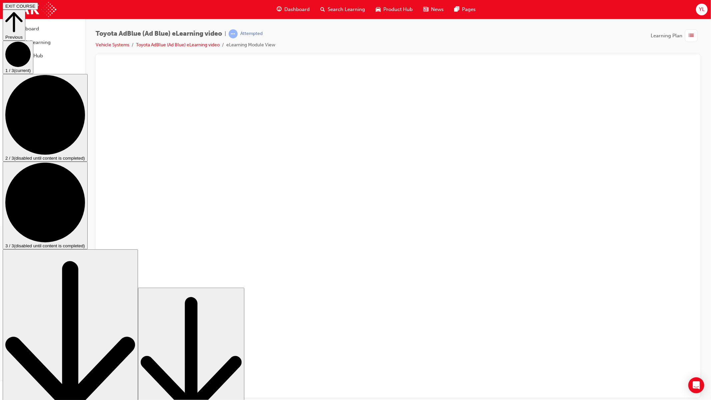  Describe the element at coordinates (10, 158) in the screenshot. I see `span: 2 / 3` at that location.